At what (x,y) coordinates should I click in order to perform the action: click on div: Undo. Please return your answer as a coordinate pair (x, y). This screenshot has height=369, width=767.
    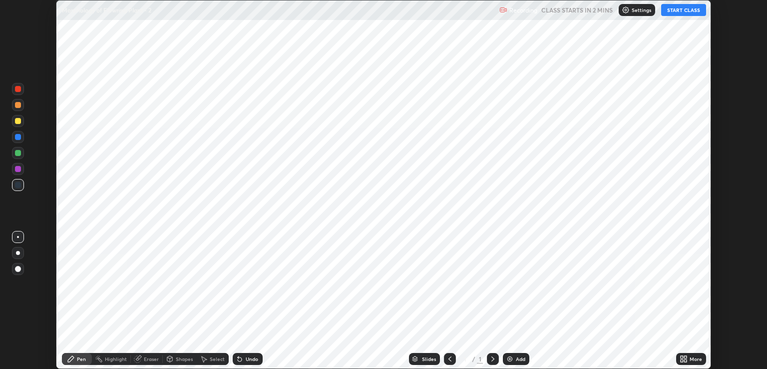
    Looking at the image, I should click on (252, 359).